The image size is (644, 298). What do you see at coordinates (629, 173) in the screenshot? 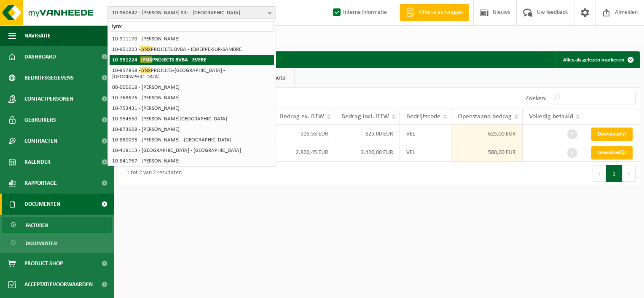
I see `button: Next` at bounding box center [629, 173].